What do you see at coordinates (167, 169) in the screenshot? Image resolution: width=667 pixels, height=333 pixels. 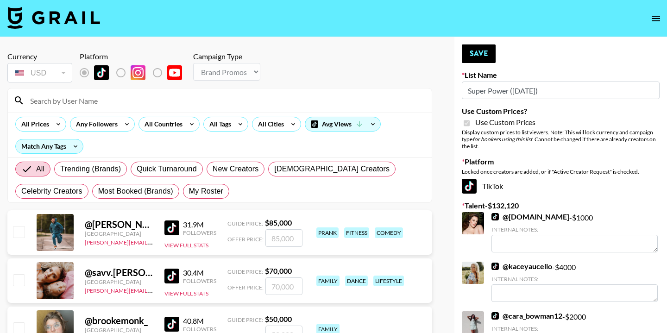 I see `span: Quick Turnaround` at bounding box center [167, 169].